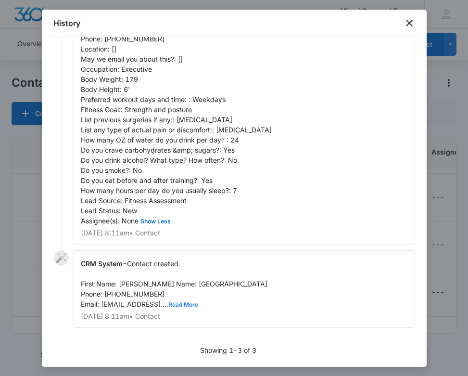 This screenshot has height=376, width=468. I want to click on button: Read More, so click(183, 304).